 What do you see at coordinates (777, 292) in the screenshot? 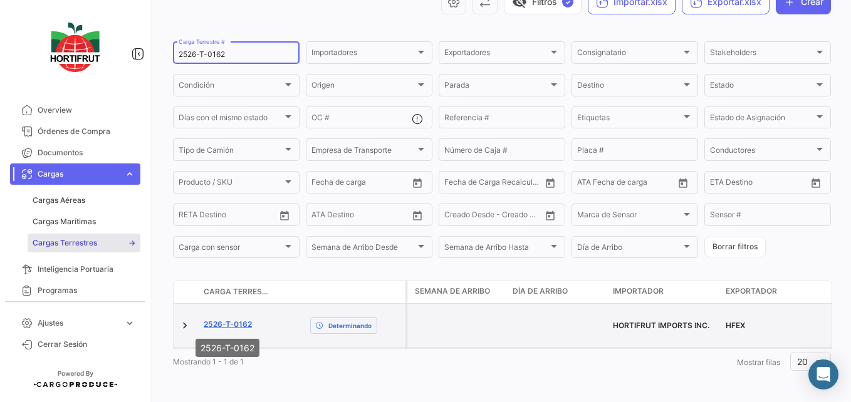
I see `datatable-header-cell: Exportador` at bounding box center [777, 292].